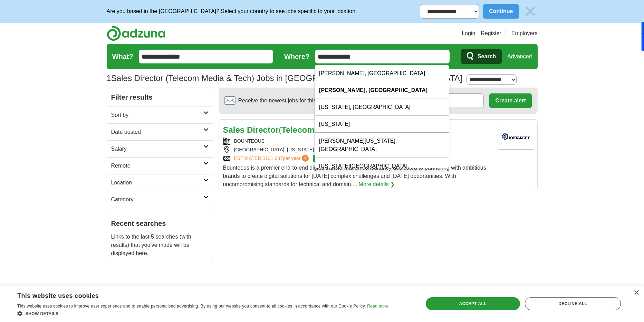 The width and height of the screenshot is (644, 322). What do you see at coordinates (500, 12) in the screenshot?
I see `button: Continue` at bounding box center [500, 12].